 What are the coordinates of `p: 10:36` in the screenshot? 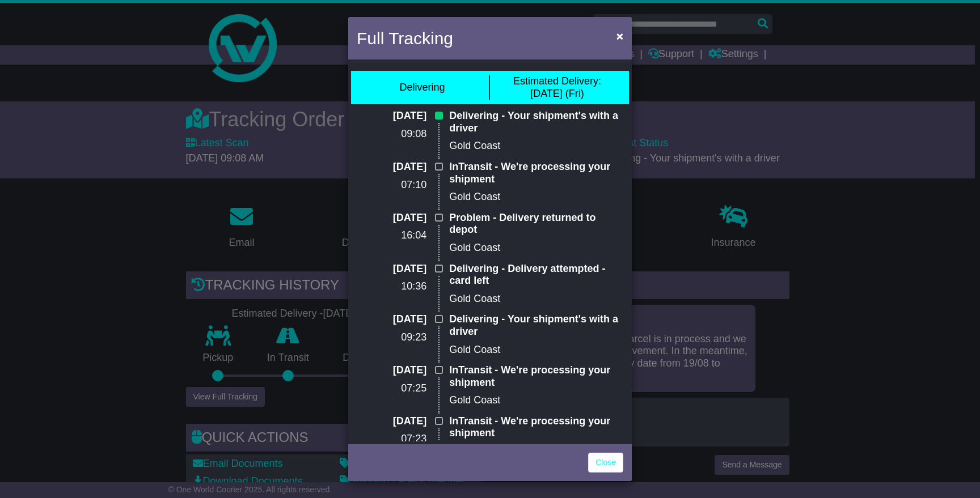 It's located at (392, 287).